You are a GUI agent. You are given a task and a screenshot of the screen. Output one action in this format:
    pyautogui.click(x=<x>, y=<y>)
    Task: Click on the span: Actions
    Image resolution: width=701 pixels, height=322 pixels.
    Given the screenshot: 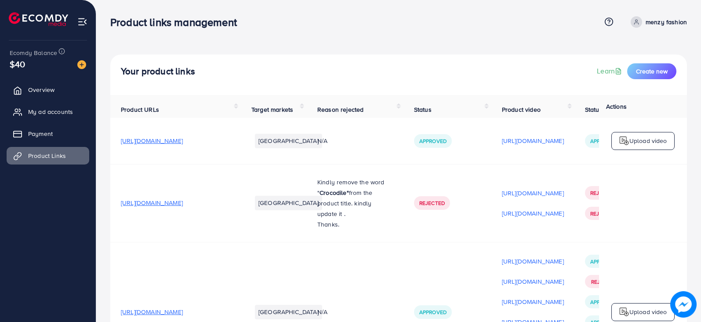 What is the action you would take?
    pyautogui.click(x=616, y=106)
    